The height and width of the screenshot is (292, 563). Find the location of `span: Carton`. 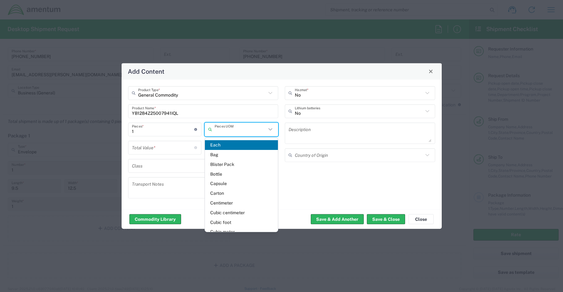

span: Carton is located at coordinates (241, 193).